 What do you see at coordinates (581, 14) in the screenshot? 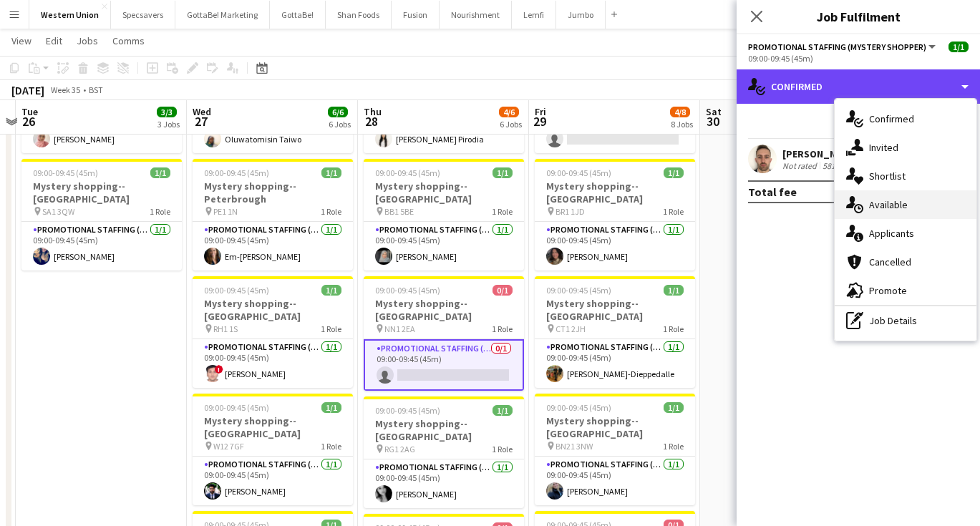
I see `button: Jumbo` at bounding box center [581, 14].